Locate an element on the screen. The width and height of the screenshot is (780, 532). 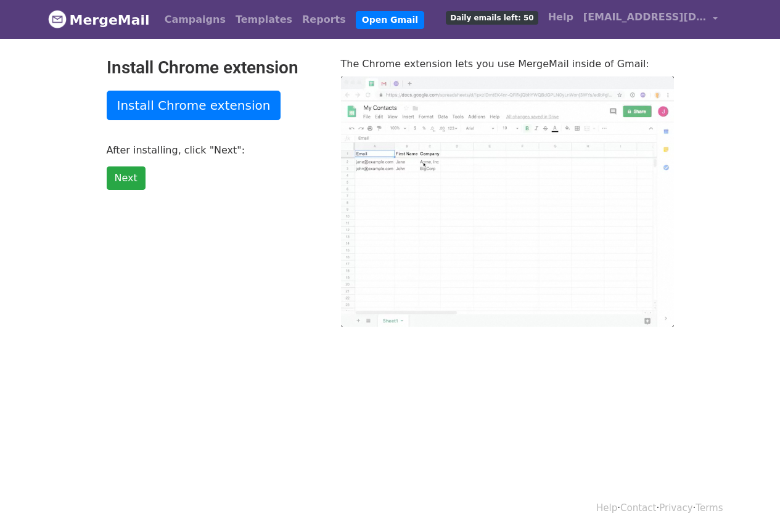
p: The Chrome extension lets you use MergeMail inside of Gmail: is located at coordinates (508, 64).